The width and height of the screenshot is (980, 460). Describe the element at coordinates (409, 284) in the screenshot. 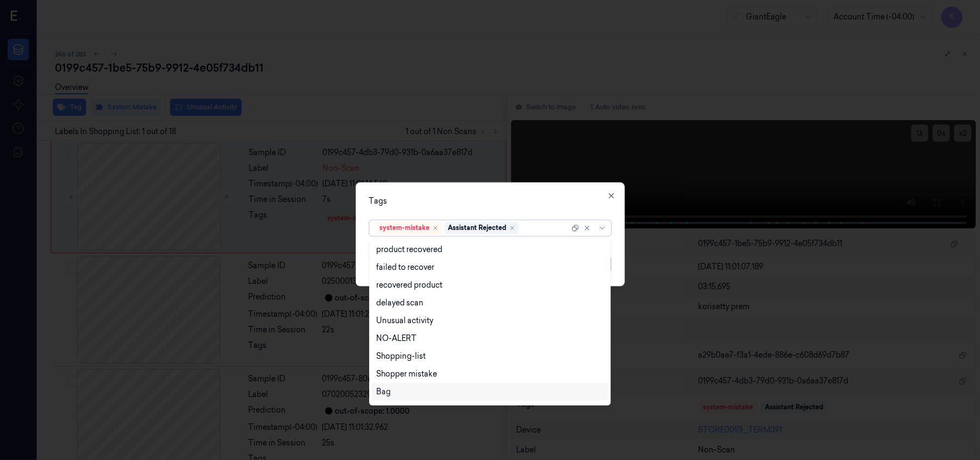

I see `div: recovered product` at that location.